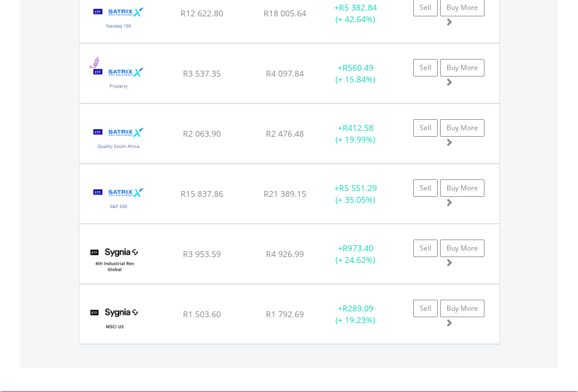 Image resolution: width=578 pixels, height=392 pixels. Describe the element at coordinates (285, 314) in the screenshot. I see `span: R1 792.69` at that location.